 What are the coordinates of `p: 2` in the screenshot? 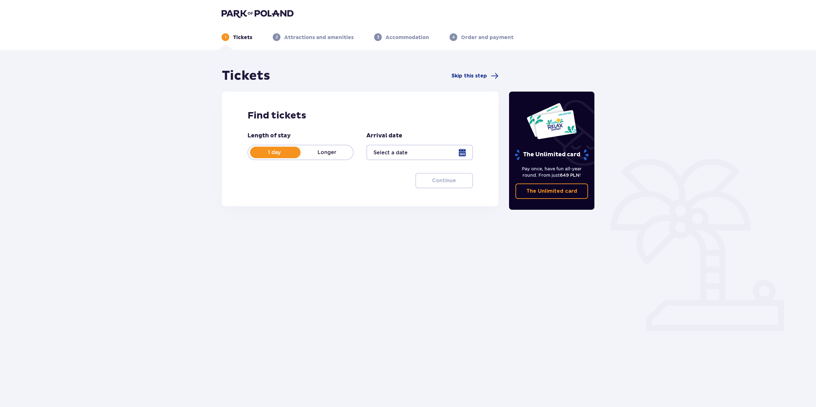 It's located at (277, 37).